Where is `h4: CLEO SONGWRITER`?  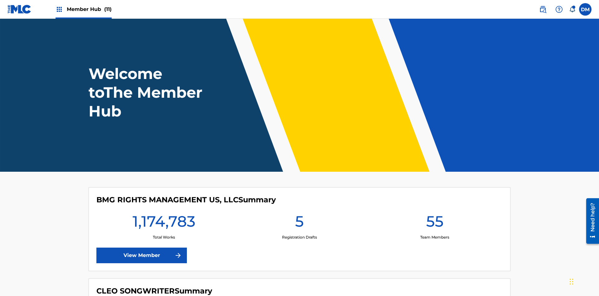
h4: CLEO SONGWRITER is located at coordinates (154, 291).